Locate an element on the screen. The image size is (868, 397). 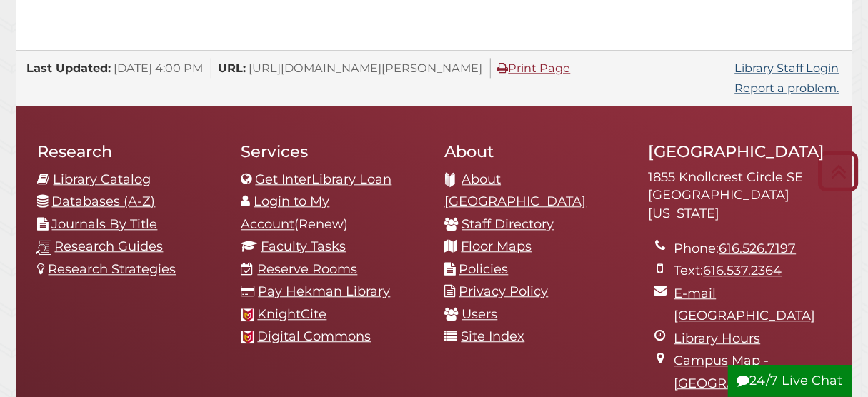
a: Journals By Title is located at coordinates (105, 224).